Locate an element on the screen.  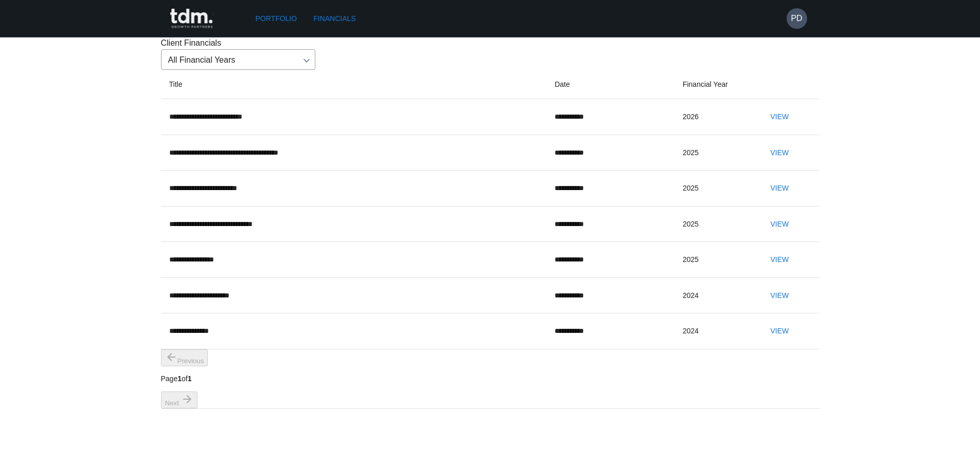
th: Date is located at coordinates (610, 84).